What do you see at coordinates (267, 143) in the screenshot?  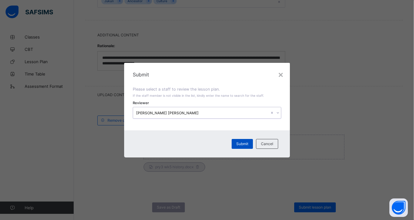 I see `span: Cancel` at bounding box center [267, 143].